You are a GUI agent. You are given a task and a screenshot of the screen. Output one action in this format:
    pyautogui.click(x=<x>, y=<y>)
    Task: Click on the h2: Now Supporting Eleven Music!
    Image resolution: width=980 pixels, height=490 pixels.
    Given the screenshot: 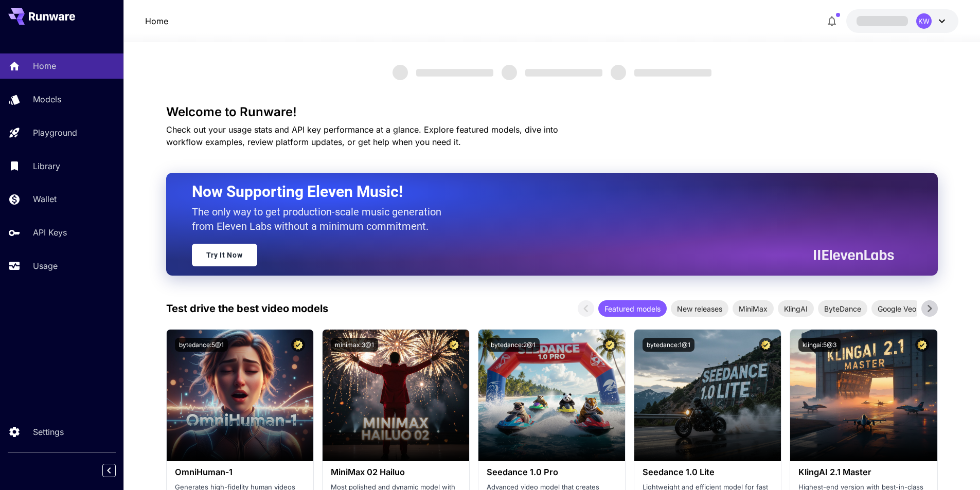 What is the action you would take?
    pyautogui.click(x=539, y=192)
    